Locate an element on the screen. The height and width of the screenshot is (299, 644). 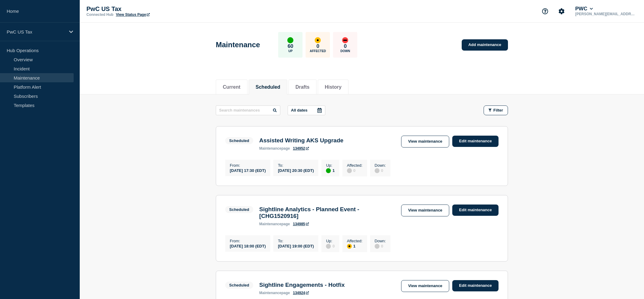
h3: Sightline Engagements - Hotfix is located at coordinates (302, 285).